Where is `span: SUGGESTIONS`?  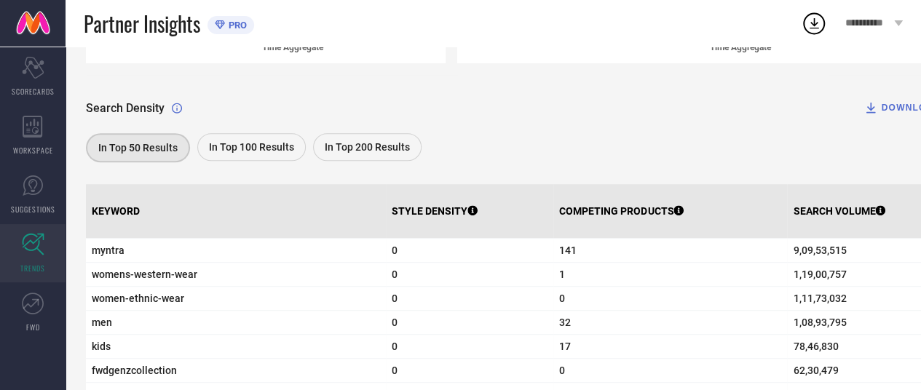 span: SUGGESTIONS is located at coordinates (33, 209).